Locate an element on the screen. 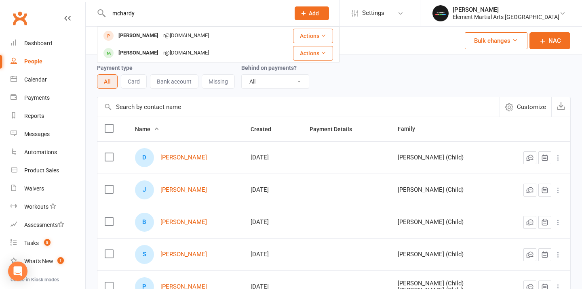 The image size is (582, 289). label: Behind on payments? is located at coordinates (269, 68).